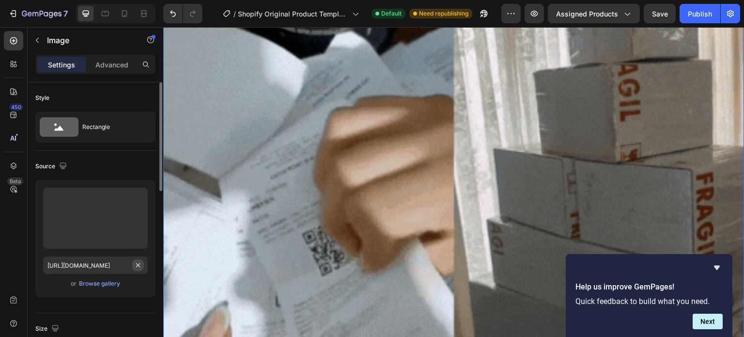 The image size is (744, 337). I want to click on div: Help us improve GemPages!, so click(649, 295).